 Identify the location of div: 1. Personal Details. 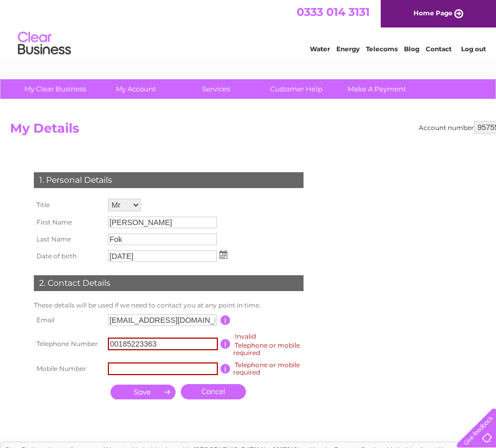
(169, 180).